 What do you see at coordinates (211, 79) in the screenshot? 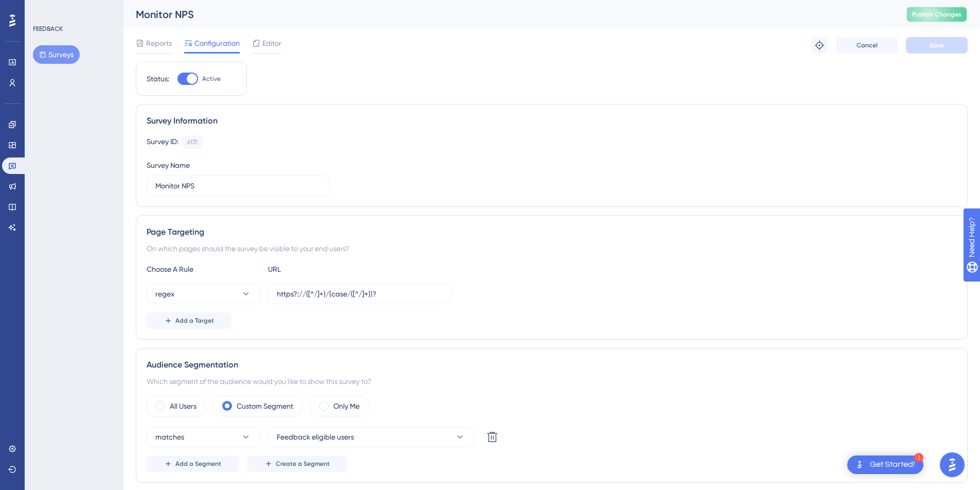
I see `span: Active` at bounding box center [211, 79].